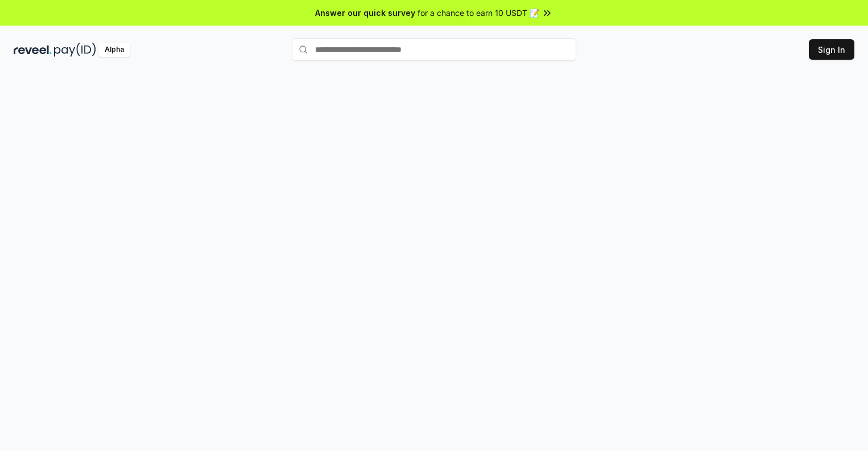 Image resolution: width=868 pixels, height=451 pixels. Describe the element at coordinates (831, 49) in the screenshot. I see `button: Sign In` at that location.